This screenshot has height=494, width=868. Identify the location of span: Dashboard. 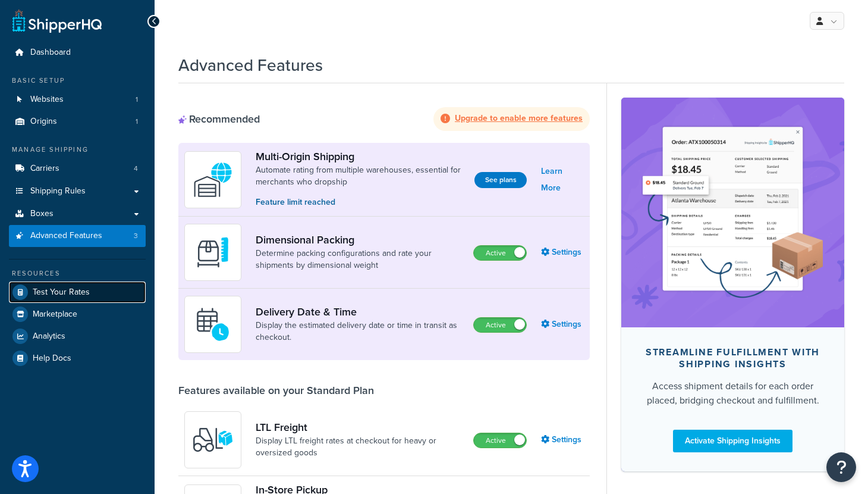
(51, 53).